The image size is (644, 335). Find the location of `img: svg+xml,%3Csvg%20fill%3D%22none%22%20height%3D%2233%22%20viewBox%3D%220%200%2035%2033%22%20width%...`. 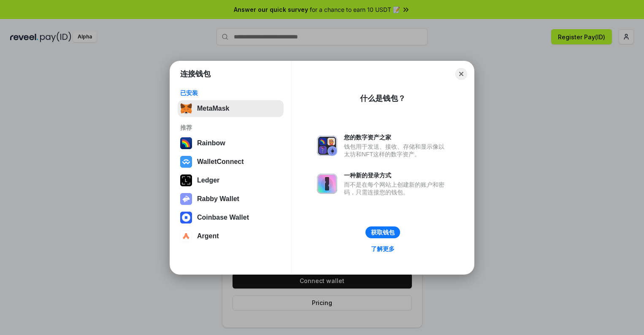

img: svg+xml,%3Csvg%20fill%3D%22none%22%20height%3D%2233%22%20viewBox%3D%220%200%2035%2033%22%20width%... is located at coordinates (186, 108).